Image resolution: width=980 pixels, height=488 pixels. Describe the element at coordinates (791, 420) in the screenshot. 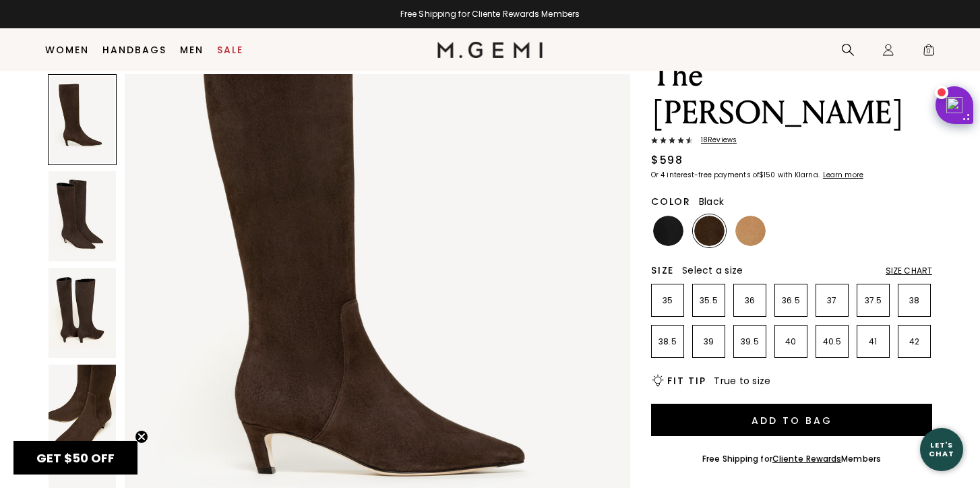

I see `button: Add to Bag` at that location.